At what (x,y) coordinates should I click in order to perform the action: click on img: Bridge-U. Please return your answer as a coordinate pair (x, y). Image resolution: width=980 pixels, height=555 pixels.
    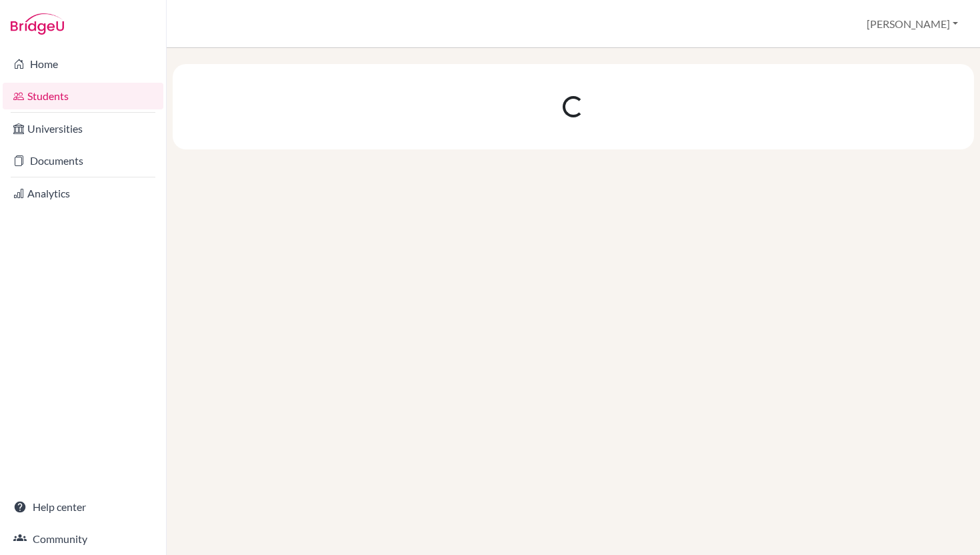
    Looking at the image, I should click on (37, 24).